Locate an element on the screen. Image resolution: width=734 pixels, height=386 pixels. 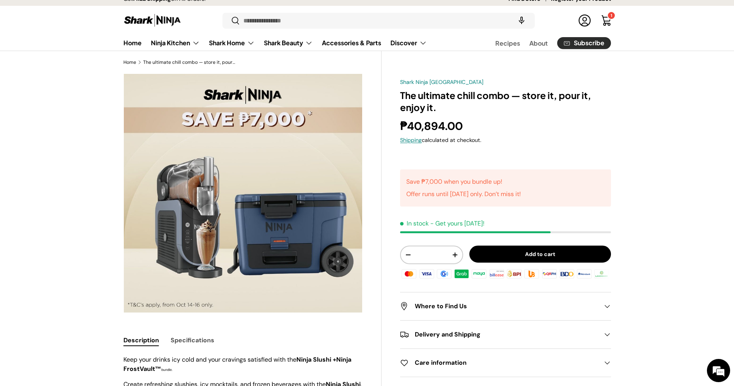
img: grabpay is located at coordinates (462, 274).